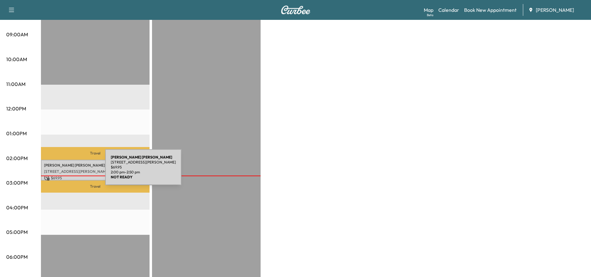 This screenshot has height=277, width=591. Describe the element at coordinates (122, 177) in the screenshot. I see `b: NOT READY` at that location.